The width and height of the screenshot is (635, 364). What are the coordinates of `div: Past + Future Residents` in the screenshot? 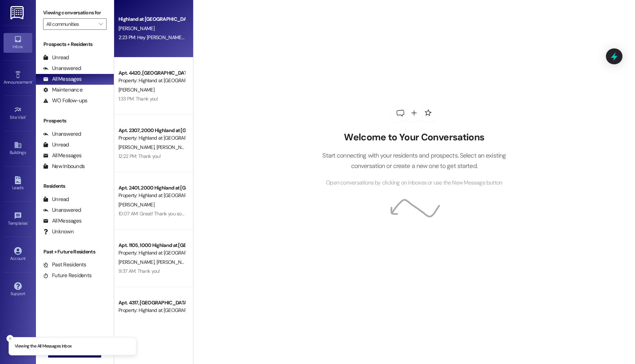 It's located at (75, 252).